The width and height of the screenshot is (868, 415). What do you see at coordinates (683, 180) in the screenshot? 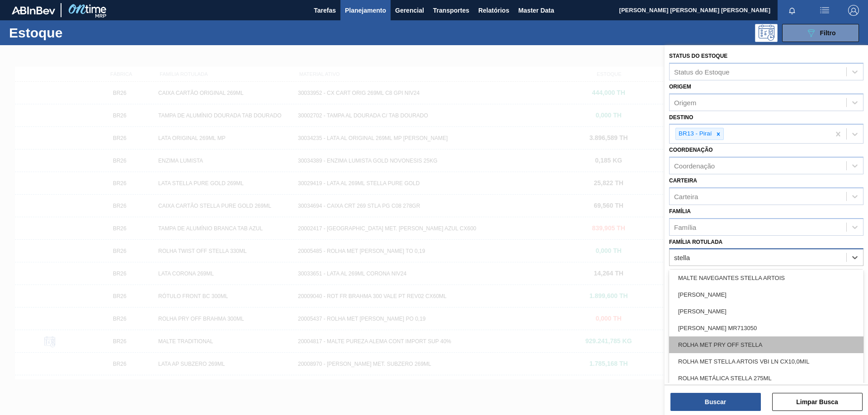
I see `label: Carteira` at bounding box center [683, 180].